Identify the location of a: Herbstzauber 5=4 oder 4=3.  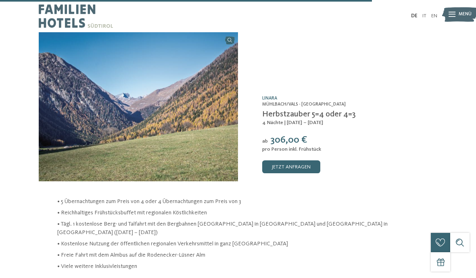
(138, 107).